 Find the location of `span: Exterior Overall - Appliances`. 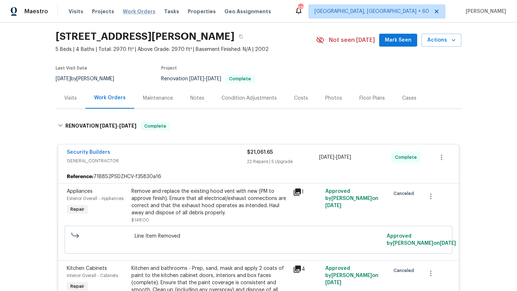

span: Exterior Overall - Appliances is located at coordinates (95, 199).